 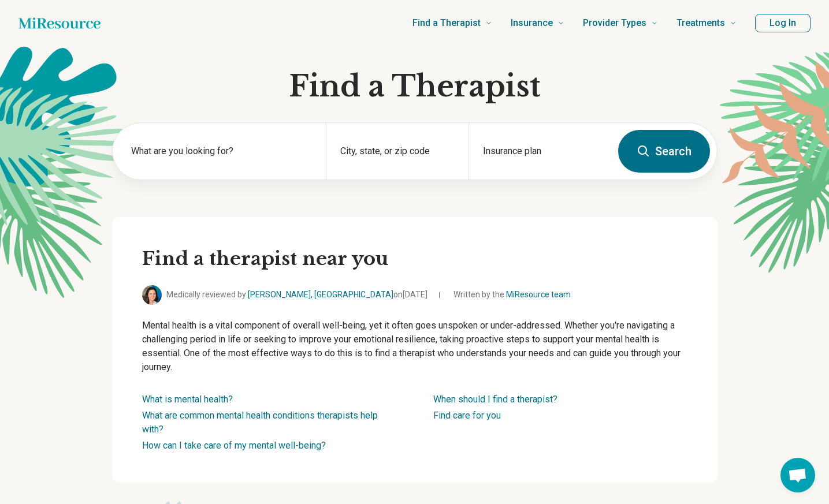 What do you see at coordinates (664, 151) in the screenshot?
I see `button: Search` at bounding box center [664, 151].